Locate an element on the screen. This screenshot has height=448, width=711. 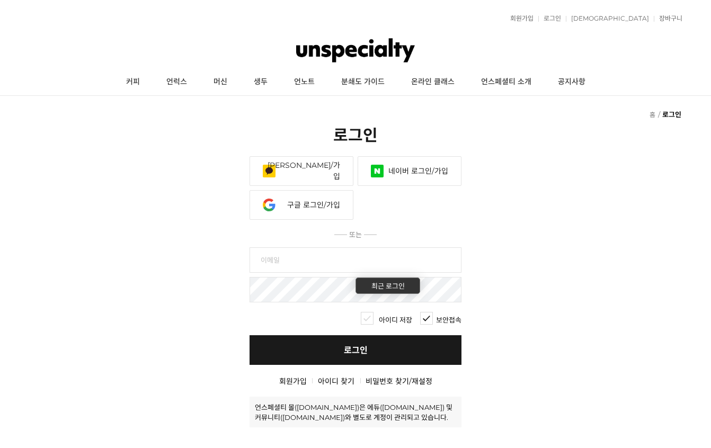
a: 네이버 로그인/가입 is located at coordinates (409, 171).